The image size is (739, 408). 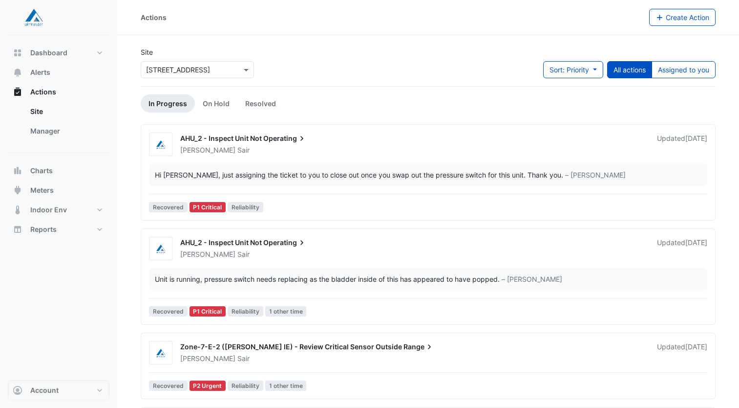 I want to click on span: Sort: Priority, so click(x=569, y=69).